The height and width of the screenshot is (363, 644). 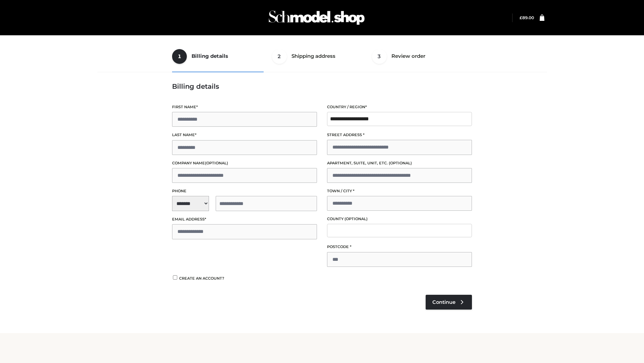 I want to click on span: Continue, so click(x=444, y=302).